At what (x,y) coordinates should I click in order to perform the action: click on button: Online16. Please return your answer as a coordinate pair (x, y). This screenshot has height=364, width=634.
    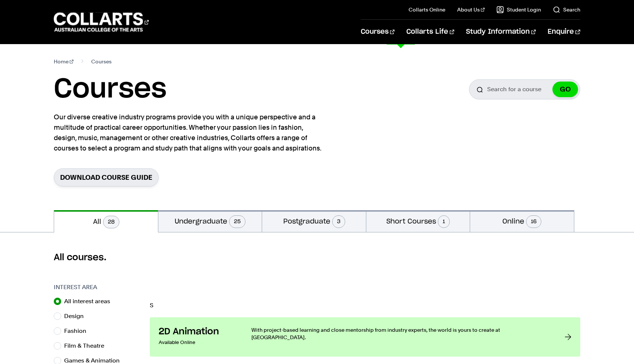
    Looking at the image, I should click on (521, 221).